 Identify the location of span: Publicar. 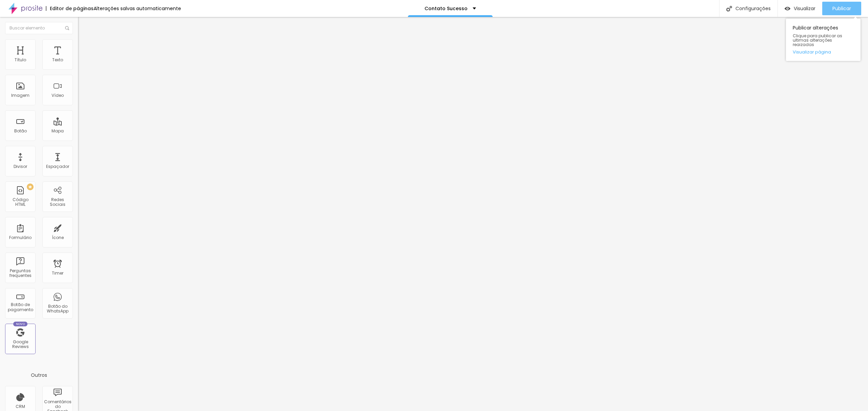
(841, 8).